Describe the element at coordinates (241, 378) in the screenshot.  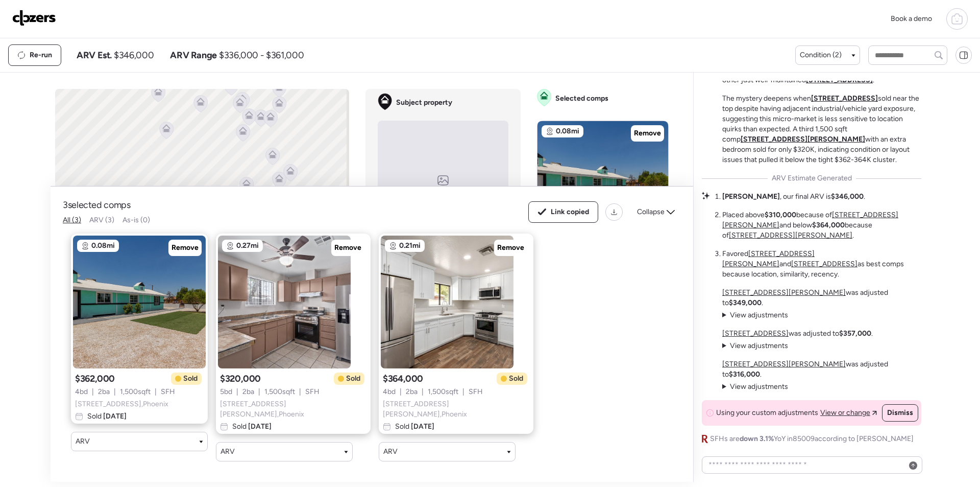
I see `span: $320,000` at that location.